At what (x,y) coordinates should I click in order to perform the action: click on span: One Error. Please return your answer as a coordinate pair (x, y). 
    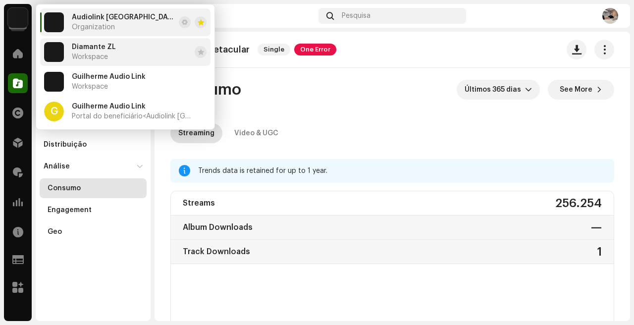
    Looking at the image, I should click on (315, 50).